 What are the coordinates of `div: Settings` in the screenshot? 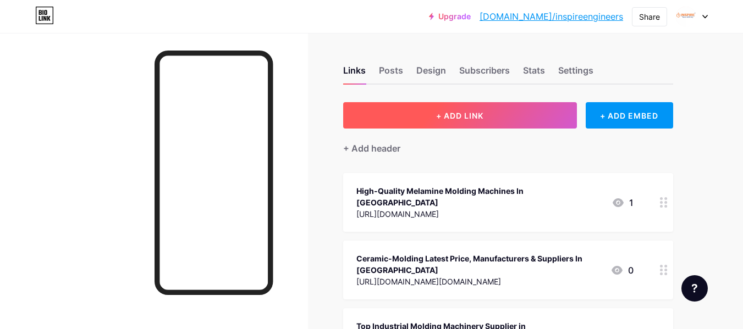 It's located at (575, 74).